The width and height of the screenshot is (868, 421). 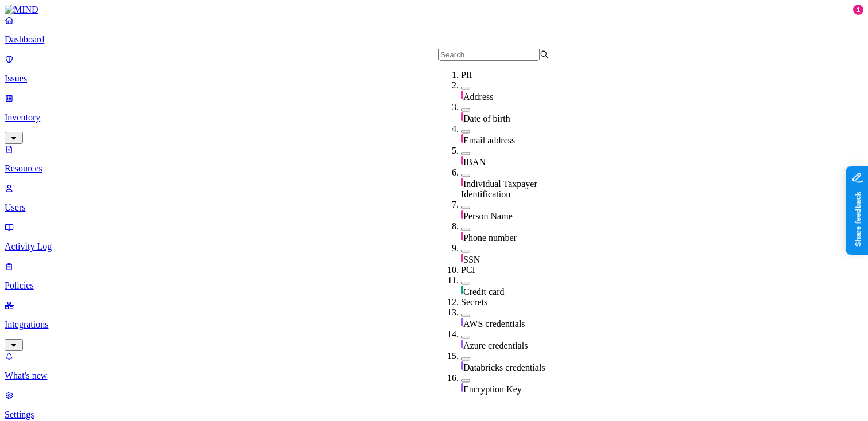 I want to click on div: PCI, so click(x=516, y=270).